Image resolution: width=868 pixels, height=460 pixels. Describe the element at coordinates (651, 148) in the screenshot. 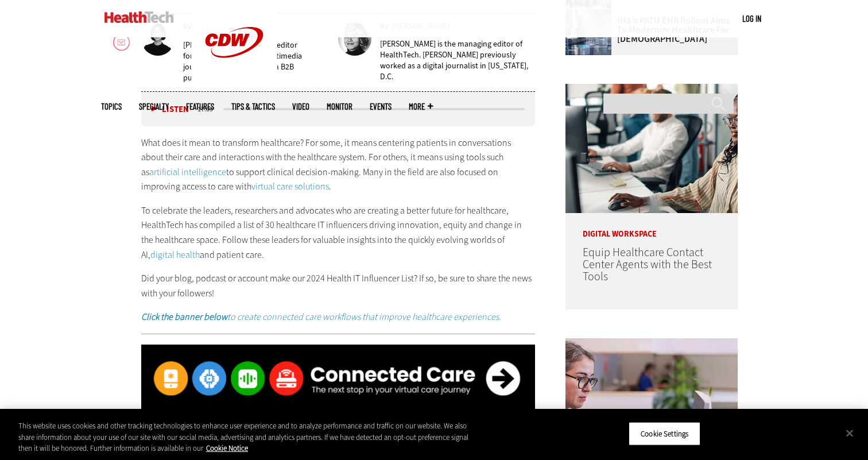

I see `img: Contact center` at that location.